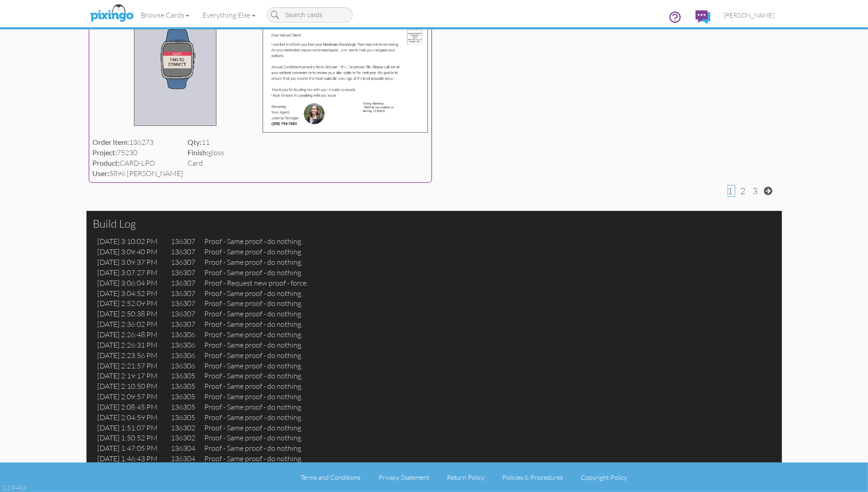 The image size is (868, 492). What do you see at coordinates (206, 163) in the screenshot?
I see `div: Card` at bounding box center [206, 163].